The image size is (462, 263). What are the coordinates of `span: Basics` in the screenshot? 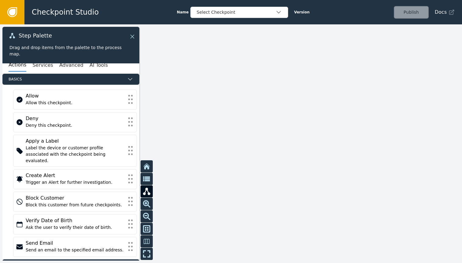 It's located at (67, 79).